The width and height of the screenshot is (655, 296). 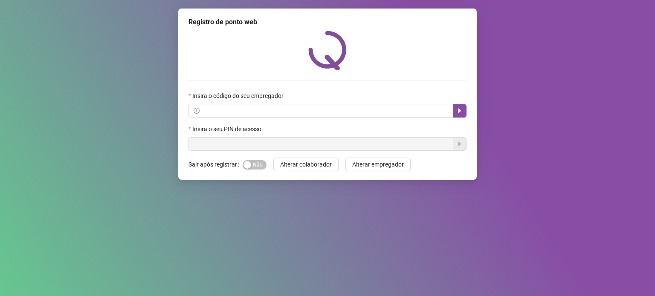 What do you see at coordinates (459, 111) in the screenshot?
I see `span: caret-right` at bounding box center [459, 111].